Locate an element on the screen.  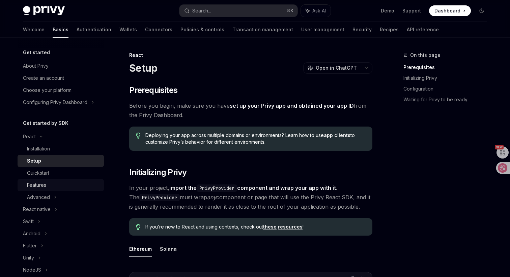
span: Ask AI is located at coordinates (319, 11).